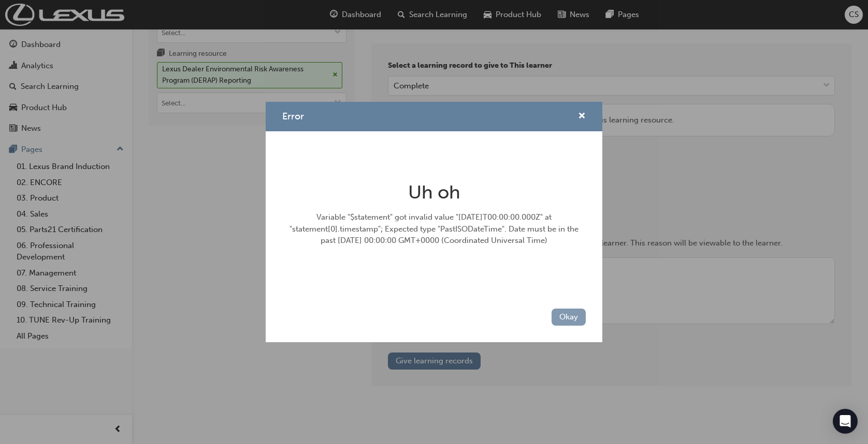 This screenshot has width=868, height=444. I want to click on button: cross-icon, so click(581, 117).